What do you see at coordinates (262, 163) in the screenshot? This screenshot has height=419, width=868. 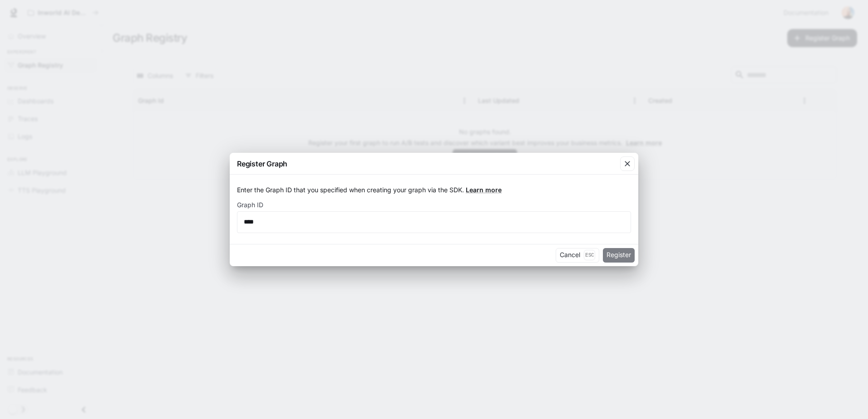 I see `p: Register Graph` at bounding box center [262, 163].